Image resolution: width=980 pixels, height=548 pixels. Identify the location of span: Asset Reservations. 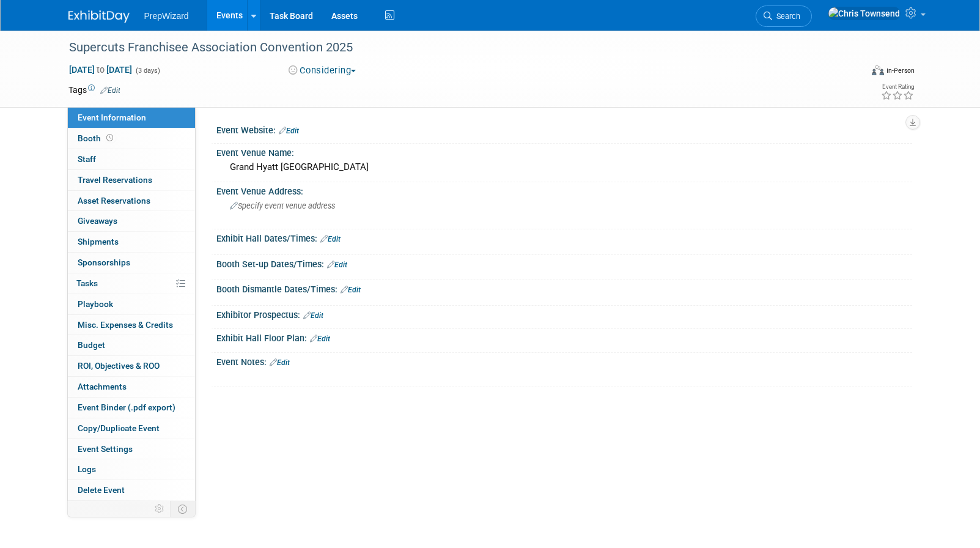
(114, 201).